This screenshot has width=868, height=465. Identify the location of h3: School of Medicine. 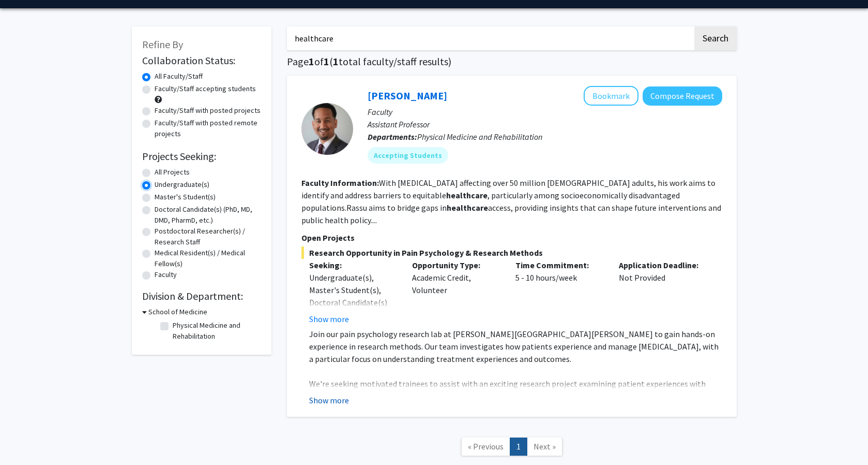
(177, 312).